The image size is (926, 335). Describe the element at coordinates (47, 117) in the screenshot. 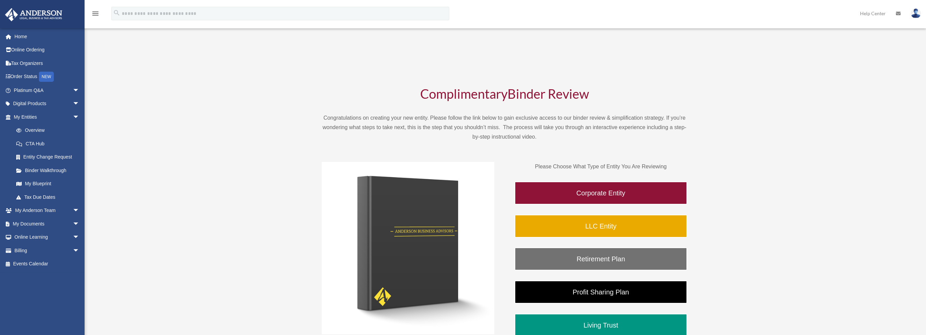

I see `a: My Entitiesarrow_drop_down` at that location.